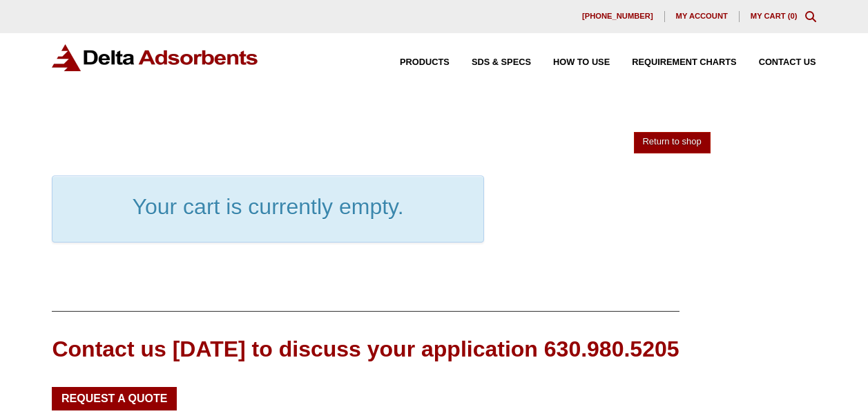 This screenshot has height=416, width=868. Describe the element at coordinates (774, 16) in the screenshot. I see `a: My Cart (0)` at that location.